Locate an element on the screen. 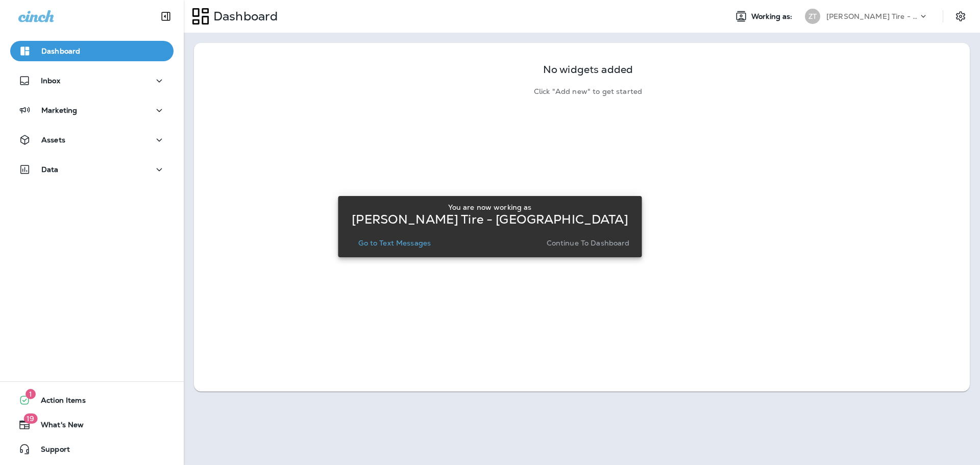 The height and width of the screenshot is (465, 980). span: 1 is located at coordinates (31, 394).